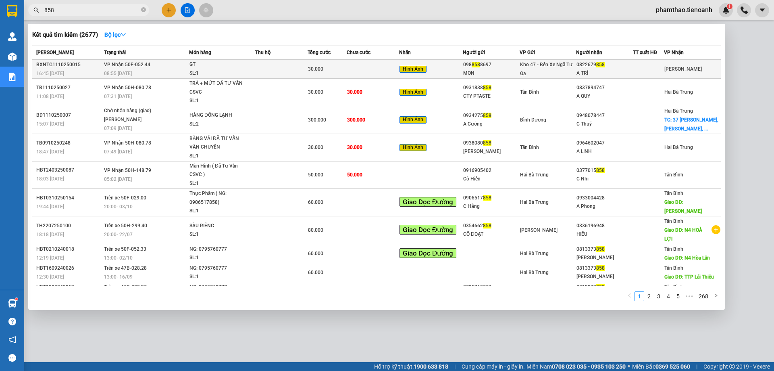 Image resolution: width=774 pixels, height=371 pixels. Describe the element at coordinates (491, 87) in the screenshot. I see `div: 0931838` at that location.